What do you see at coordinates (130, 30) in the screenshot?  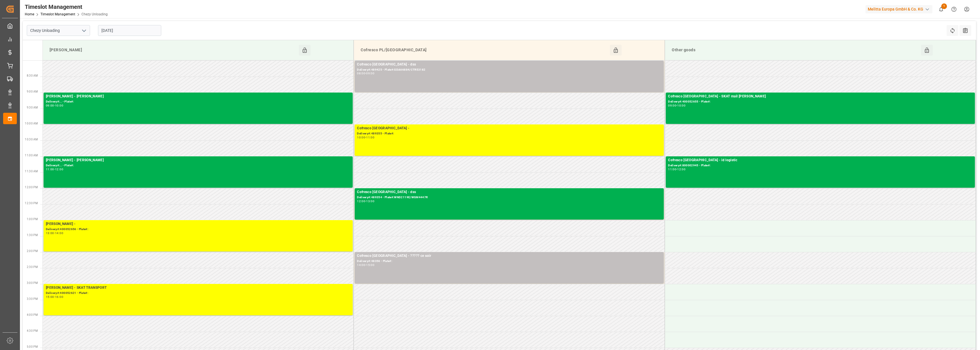 I see `input: DD-MM-YYYY` at bounding box center [130, 30].